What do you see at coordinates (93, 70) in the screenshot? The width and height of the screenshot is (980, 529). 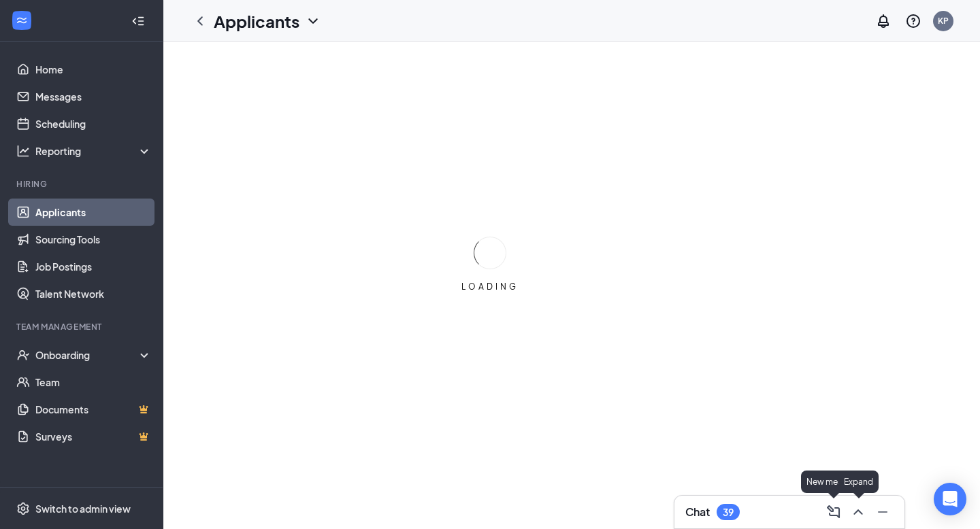 I see `a: Home` at bounding box center [93, 70].